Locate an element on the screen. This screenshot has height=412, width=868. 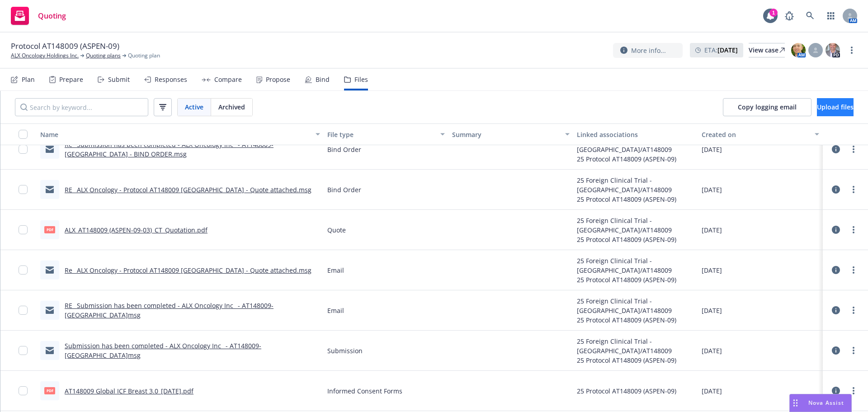
div: Propose is located at coordinates (278, 80).